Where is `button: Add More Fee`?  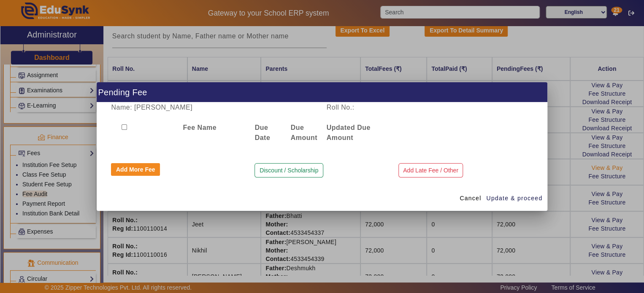
button: Add More Fee is located at coordinates (136, 170).